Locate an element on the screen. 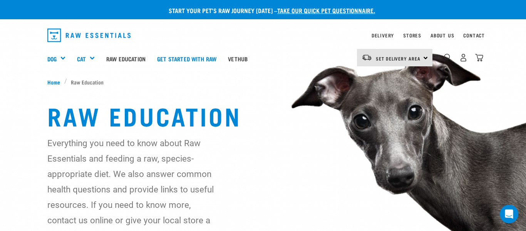  a: Cat is located at coordinates (81, 59).